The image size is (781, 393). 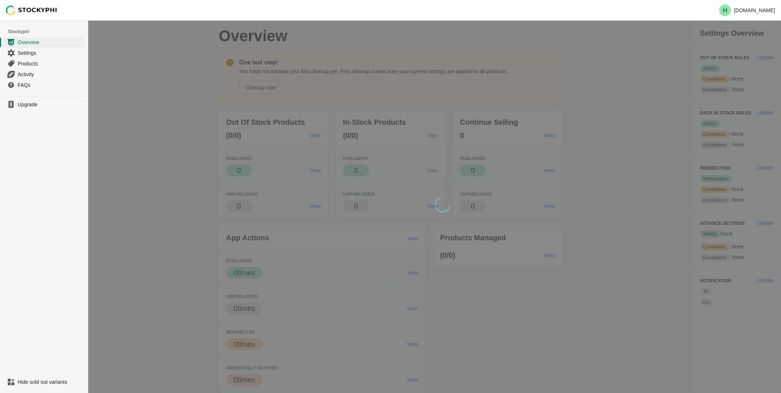 What do you see at coordinates (50, 85) in the screenshot?
I see `span: FAQs` at bounding box center [50, 85].